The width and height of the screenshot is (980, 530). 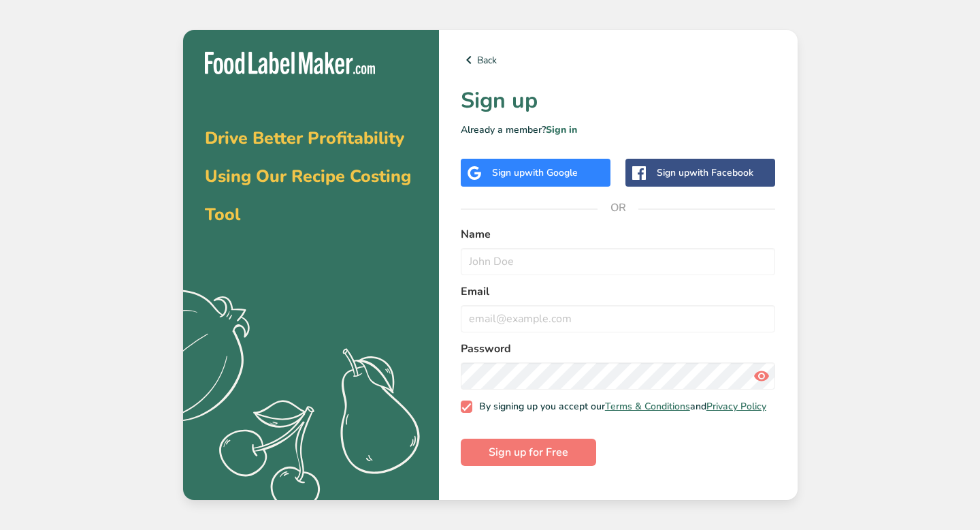 I want to click on img: Food Label Maker, so click(x=290, y=63).